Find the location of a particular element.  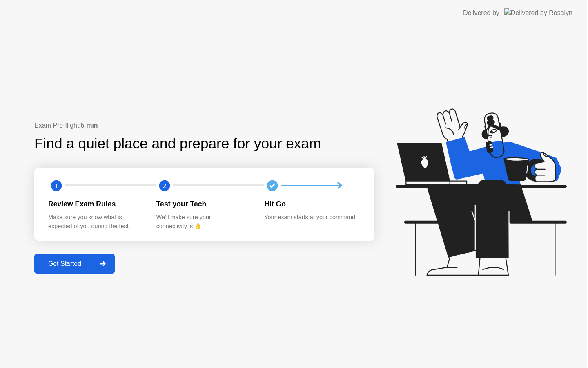

div: Review Exam Rules is located at coordinates (96, 204).